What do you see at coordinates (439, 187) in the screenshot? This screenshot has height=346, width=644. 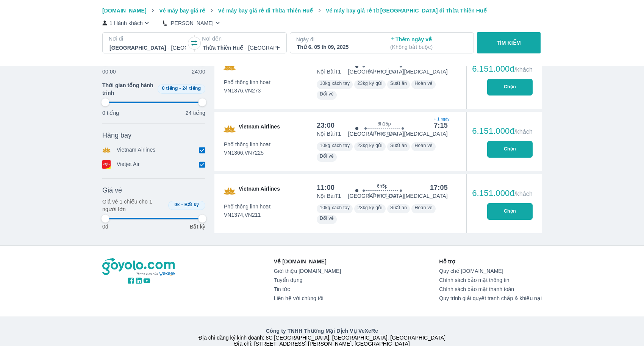 I see `div: 17:05` at bounding box center [439, 187].